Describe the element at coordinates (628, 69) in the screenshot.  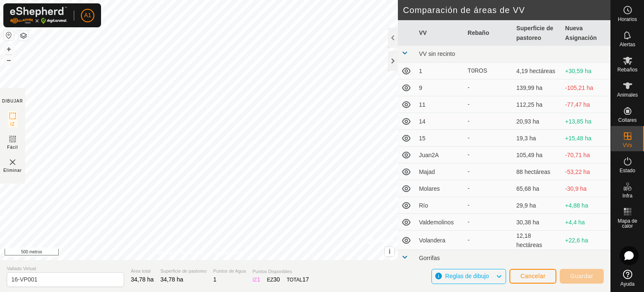
I see `font: Rebaños` at that location.